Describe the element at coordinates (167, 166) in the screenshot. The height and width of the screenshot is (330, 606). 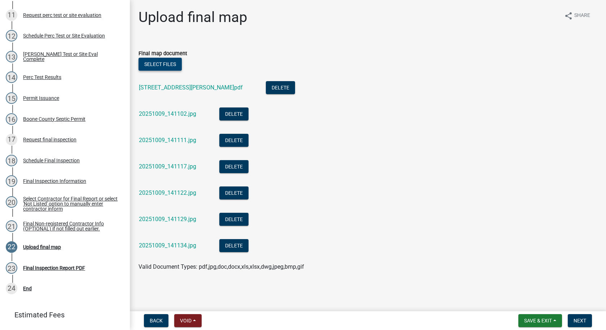
I see `a: 20251009_141117.jpg` at that location.